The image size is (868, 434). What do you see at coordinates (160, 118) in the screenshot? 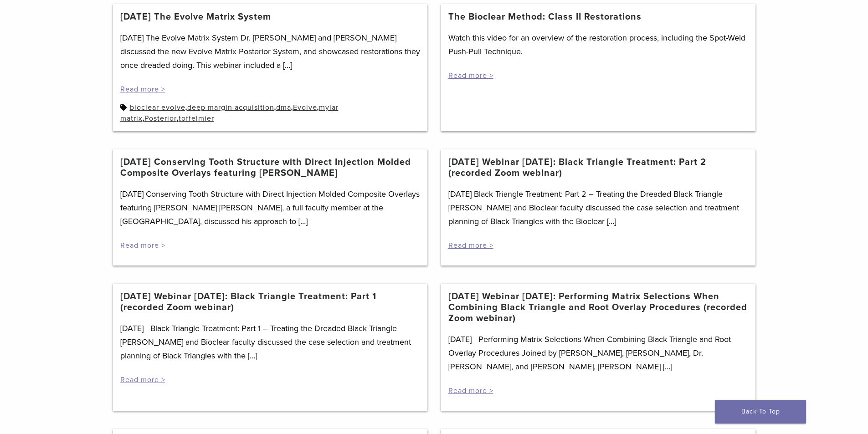
I see `a: Posterior` at bounding box center [160, 118].